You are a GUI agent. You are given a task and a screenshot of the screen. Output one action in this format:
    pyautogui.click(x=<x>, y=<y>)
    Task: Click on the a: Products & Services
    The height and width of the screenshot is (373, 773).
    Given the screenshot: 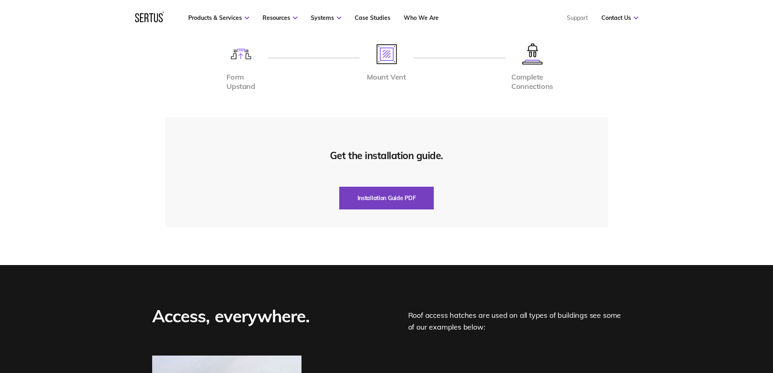 What is the action you would take?
    pyautogui.click(x=219, y=18)
    